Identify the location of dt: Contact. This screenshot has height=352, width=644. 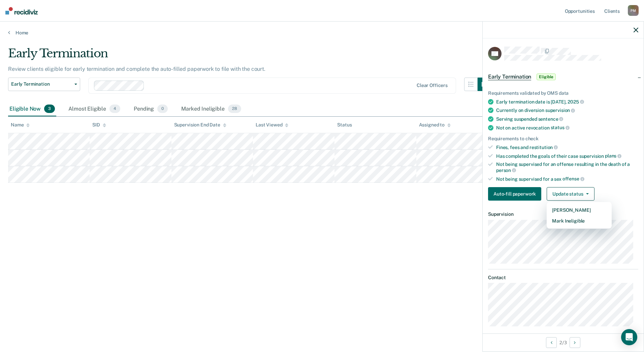
(563, 277).